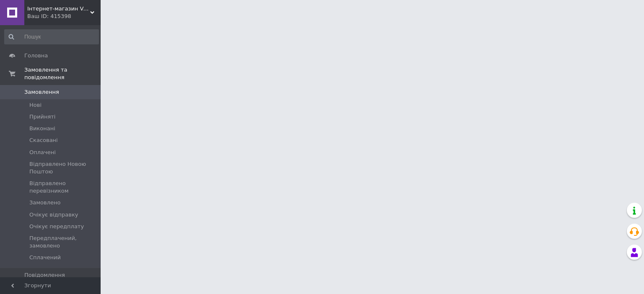 This screenshot has height=294, width=644. What do you see at coordinates (64, 187) in the screenshot?
I see `span: Відправлено перевізником` at bounding box center [64, 187].